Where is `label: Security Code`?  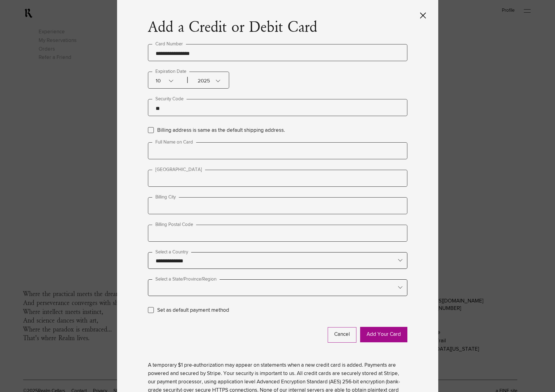 label: Security Code is located at coordinates (169, 99).